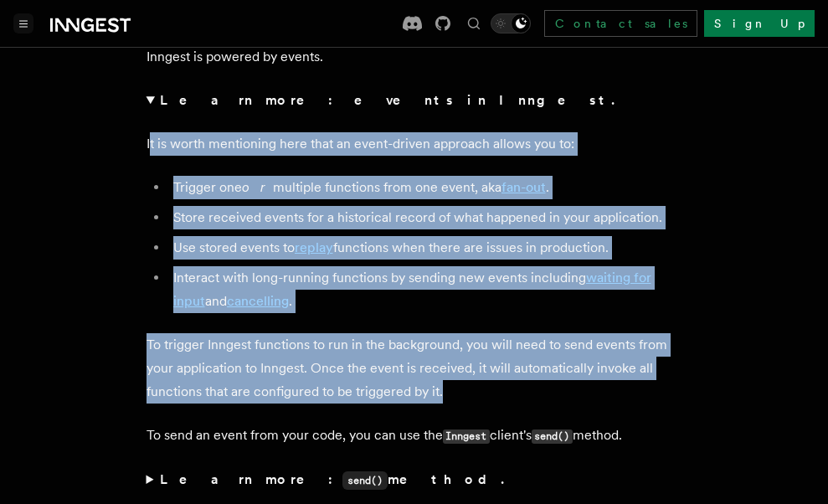 Image resolution: width=828 pixels, height=504 pixels. What do you see at coordinates (314, 247) in the screenshot?
I see `a: replay` at bounding box center [314, 247].